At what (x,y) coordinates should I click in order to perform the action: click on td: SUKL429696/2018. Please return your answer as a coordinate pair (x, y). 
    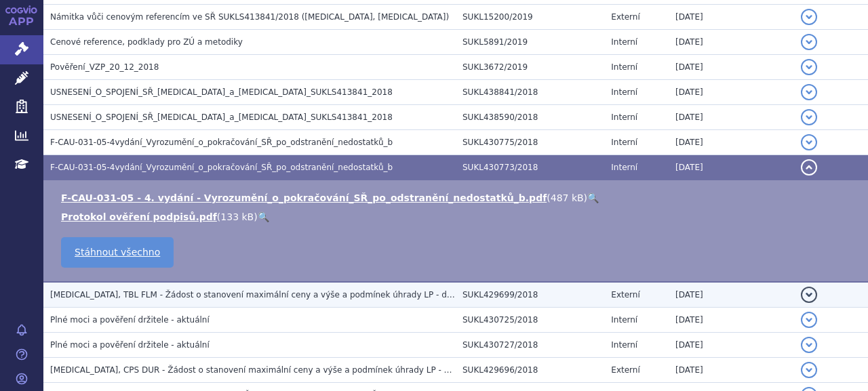
    Looking at the image, I should click on (530, 370).